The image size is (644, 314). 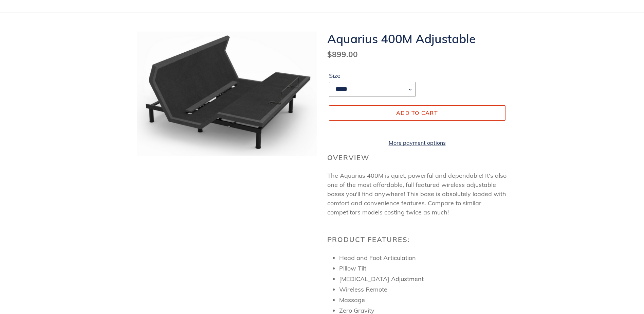 I want to click on li: Wireless Remote, so click(x=423, y=289).